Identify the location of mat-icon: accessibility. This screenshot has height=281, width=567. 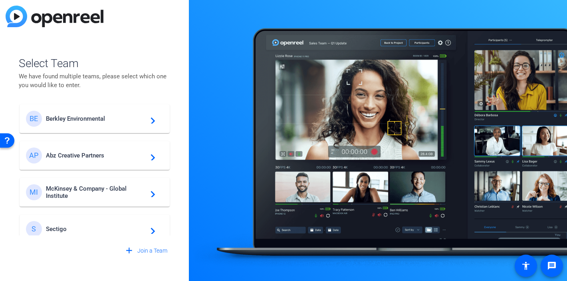
(526, 266).